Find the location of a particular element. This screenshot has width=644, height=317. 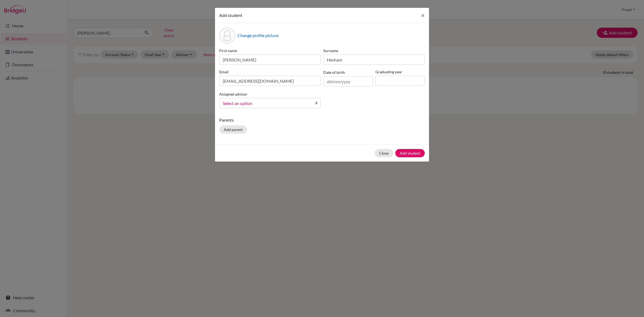

span: Select an option is located at coordinates (266, 103).